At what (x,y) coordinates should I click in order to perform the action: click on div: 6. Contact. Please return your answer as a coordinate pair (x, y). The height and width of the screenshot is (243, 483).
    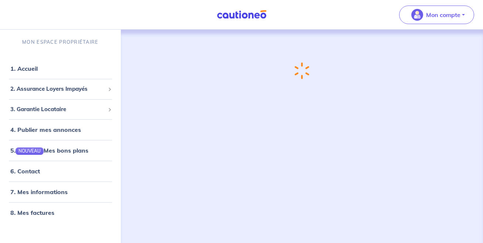
    Looking at the image, I should click on (60, 171).